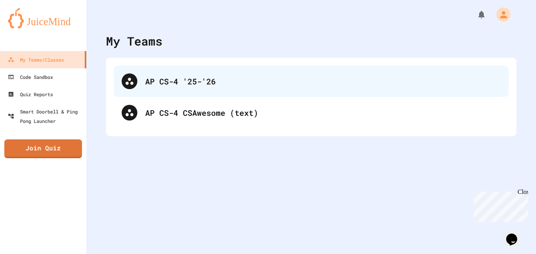 Image resolution: width=536 pixels, height=254 pixels. What do you see at coordinates (30, 77) in the screenshot?
I see `div: Code Sandbox` at bounding box center [30, 77].